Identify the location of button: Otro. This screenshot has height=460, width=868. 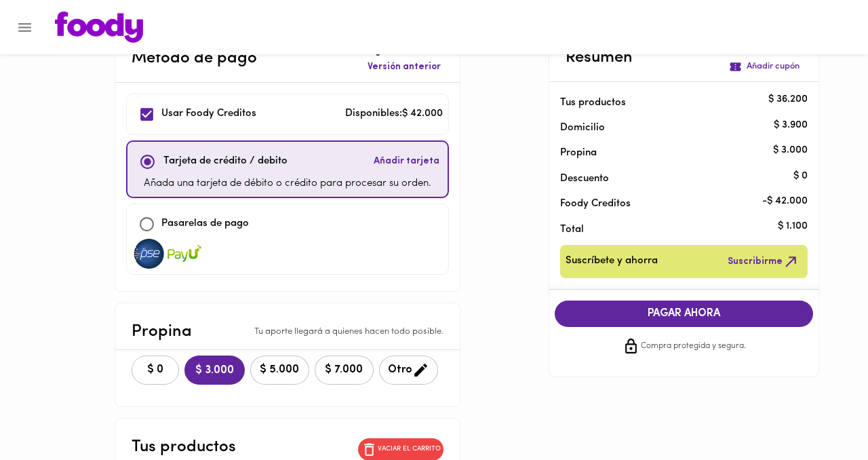
(408, 369).